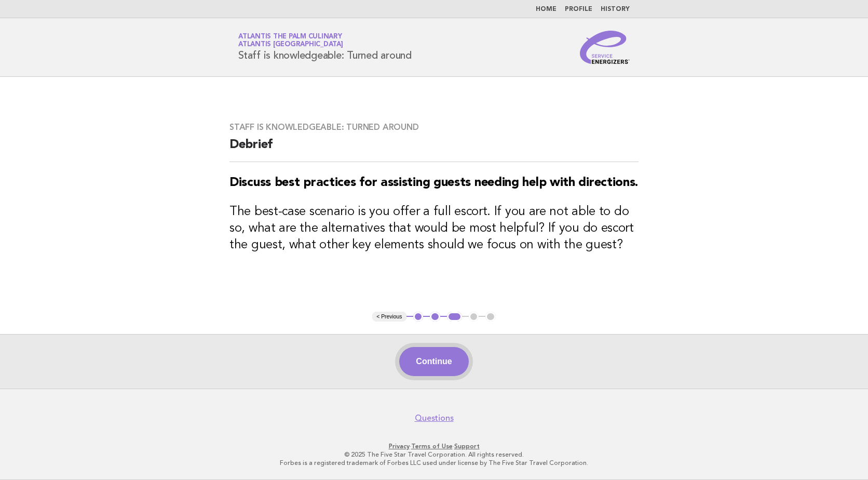  I want to click on a: Questions, so click(434, 418).